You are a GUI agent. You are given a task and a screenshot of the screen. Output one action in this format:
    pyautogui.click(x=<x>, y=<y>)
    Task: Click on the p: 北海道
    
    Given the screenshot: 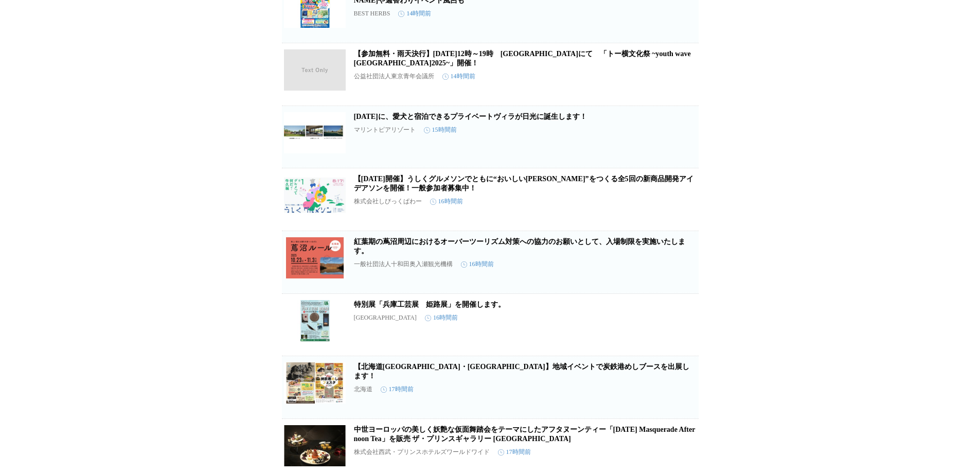 What is the action you would take?
    pyautogui.click(x=363, y=389)
    